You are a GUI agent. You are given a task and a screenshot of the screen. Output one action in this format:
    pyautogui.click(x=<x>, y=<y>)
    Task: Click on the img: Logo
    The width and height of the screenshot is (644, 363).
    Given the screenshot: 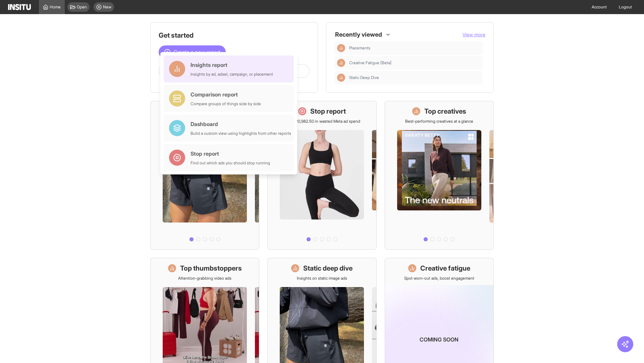 What is the action you would take?
    pyautogui.click(x=19, y=7)
    